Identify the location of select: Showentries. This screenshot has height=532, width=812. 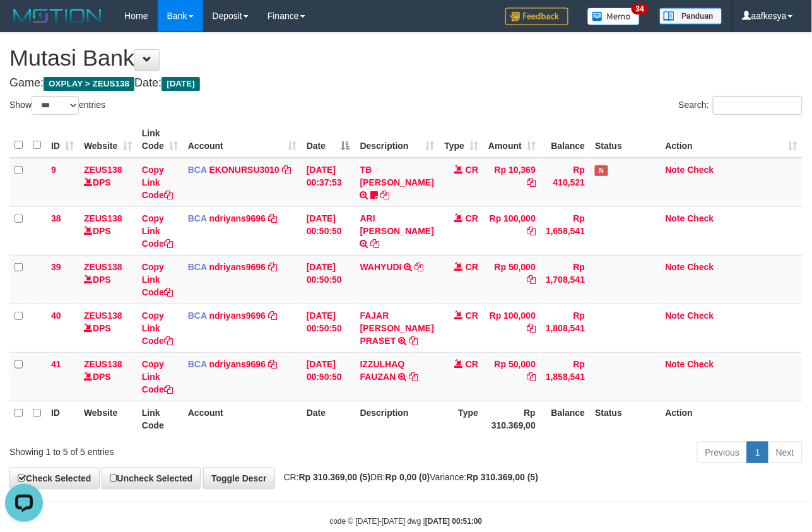
(55, 105).